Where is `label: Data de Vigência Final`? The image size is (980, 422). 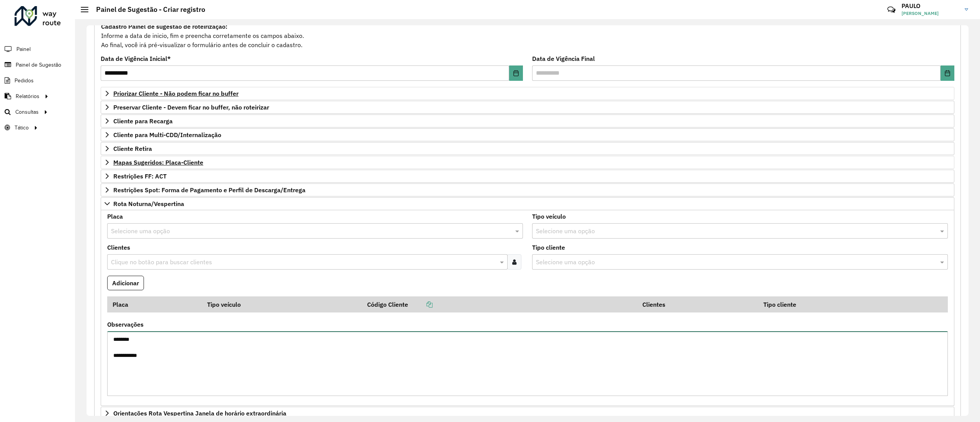
label: Data de Vigência Final is located at coordinates (563, 58).